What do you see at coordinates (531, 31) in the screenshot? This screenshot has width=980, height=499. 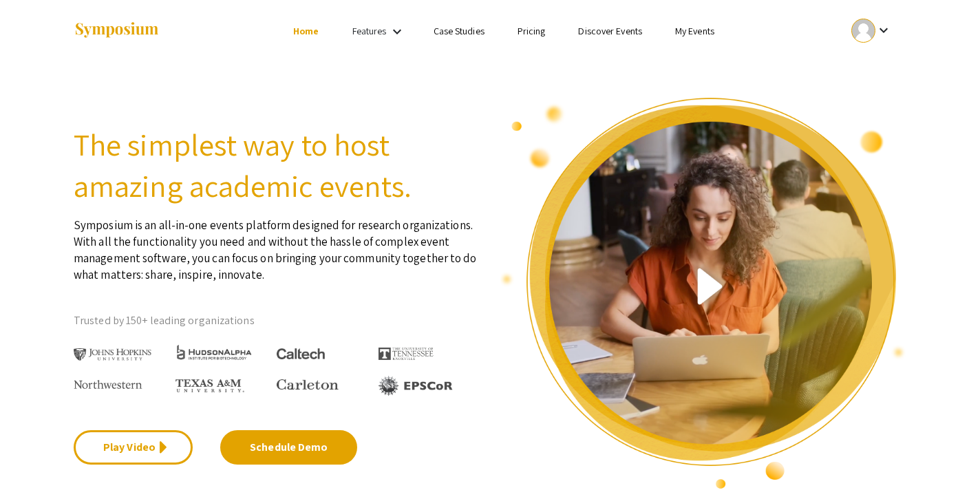 I see `a: Pricing` at bounding box center [531, 31].